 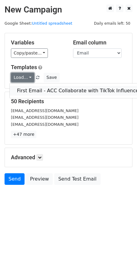 I want to click on div: 聊天小组件, so click(x=122, y=256).